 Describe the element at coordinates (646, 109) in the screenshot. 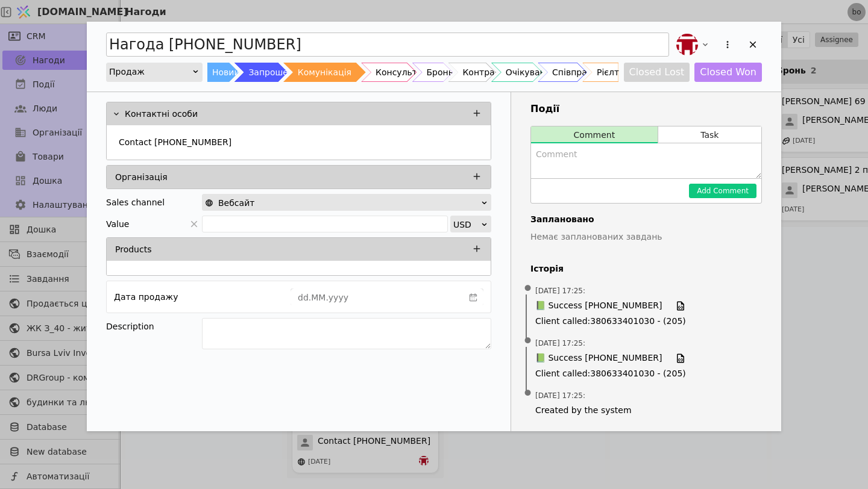

I see `h3: Події` at that location.